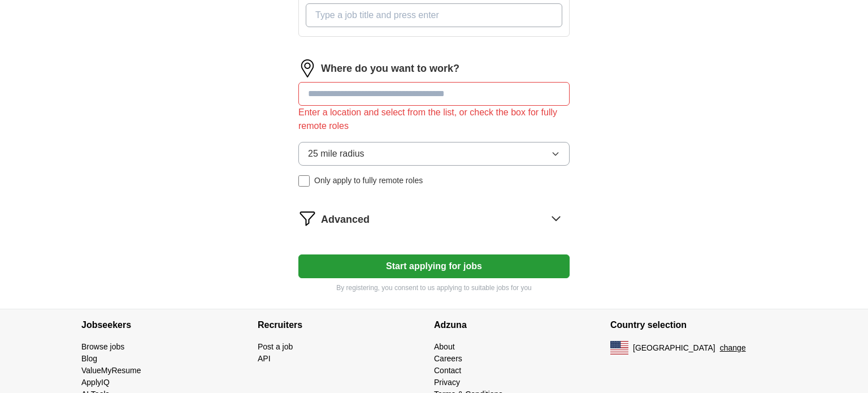  Describe the element at coordinates (447, 370) in the screenshot. I see `a: Contact` at that location.